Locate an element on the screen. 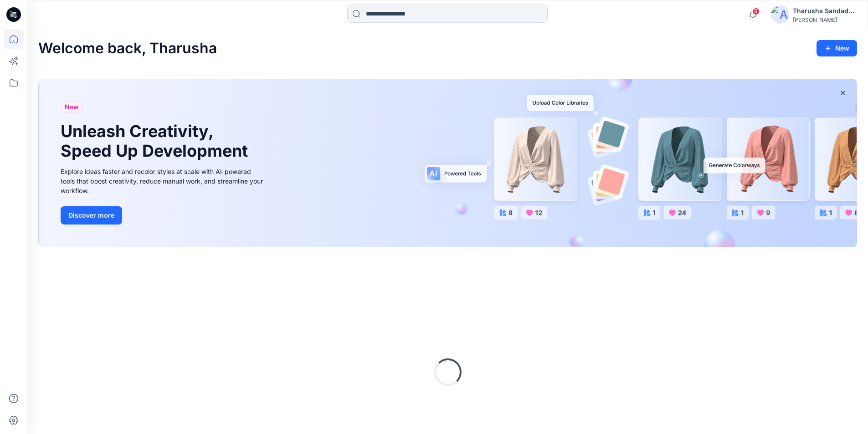 The image size is (868, 434). h2: Welcome back, Tharusha is located at coordinates (128, 48).